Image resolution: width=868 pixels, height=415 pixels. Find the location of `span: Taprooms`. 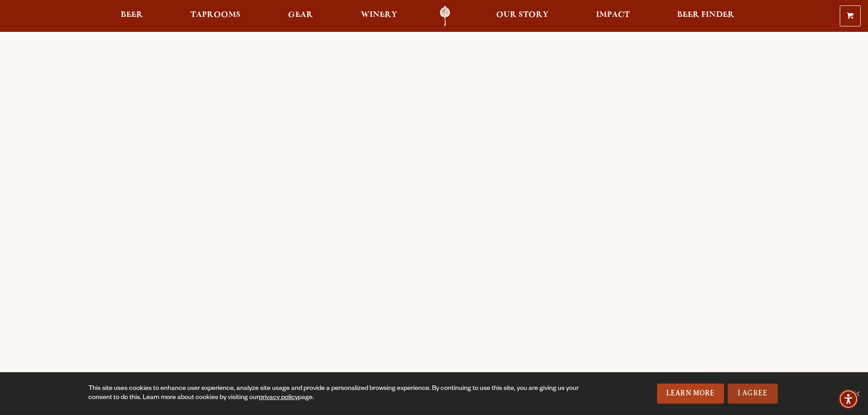

span: Taprooms is located at coordinates (215, 15).